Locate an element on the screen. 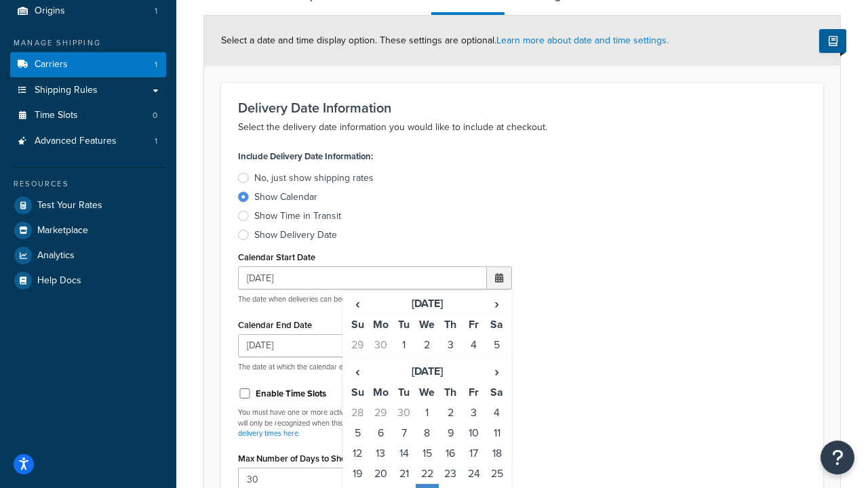  label: Include Delivery Date Information: is located at coordinates (305, 156).